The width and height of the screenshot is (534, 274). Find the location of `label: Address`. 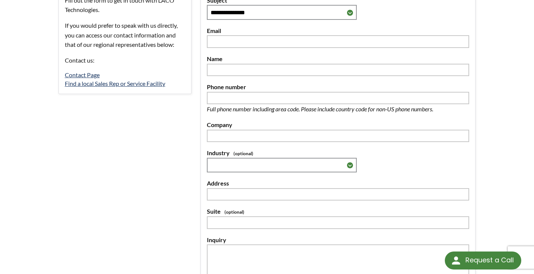

label: Address is located at coordinates (338, 183).